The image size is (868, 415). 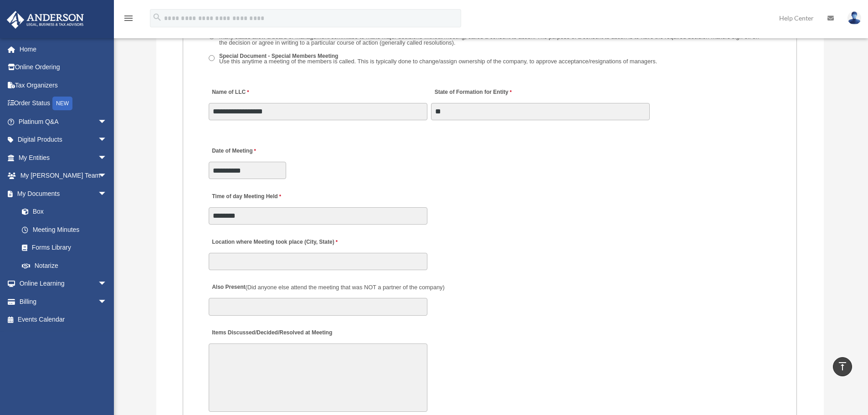 What do you see at coordinates (327, 288) in the screenshot?
I see `label: Also Present` at bounding box center [327, 288].